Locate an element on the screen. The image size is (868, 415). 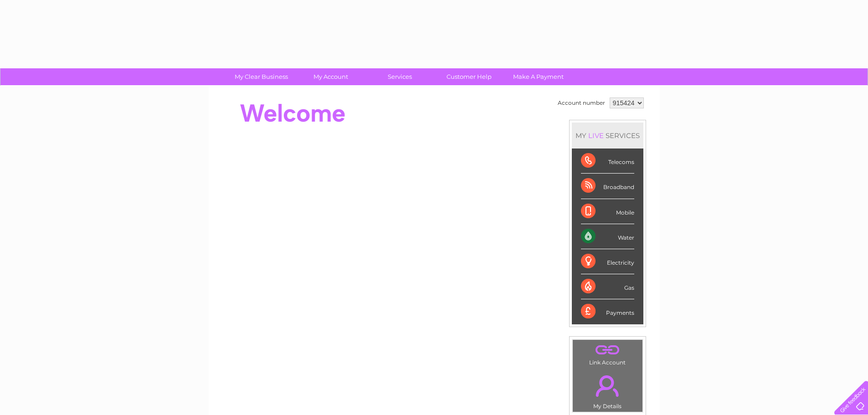
div: Gas is located at coordinates (607, 287).